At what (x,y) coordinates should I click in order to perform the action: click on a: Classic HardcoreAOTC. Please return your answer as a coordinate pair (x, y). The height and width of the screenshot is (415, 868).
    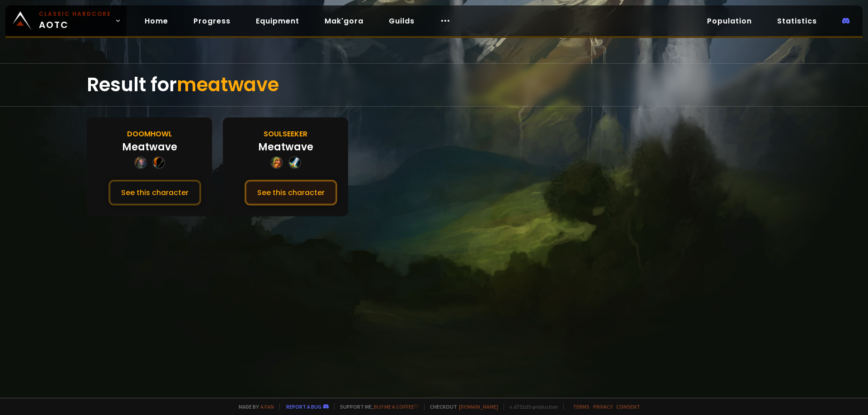
    Looking at the image, I should click on (66, 21).